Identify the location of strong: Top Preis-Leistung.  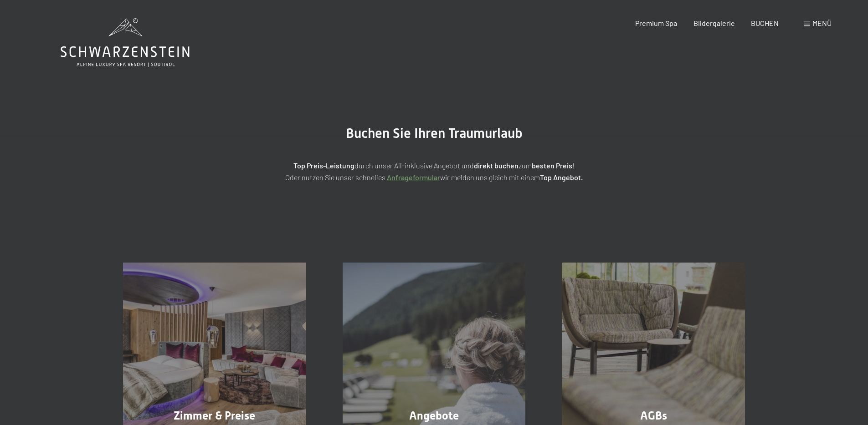
(324, 165).